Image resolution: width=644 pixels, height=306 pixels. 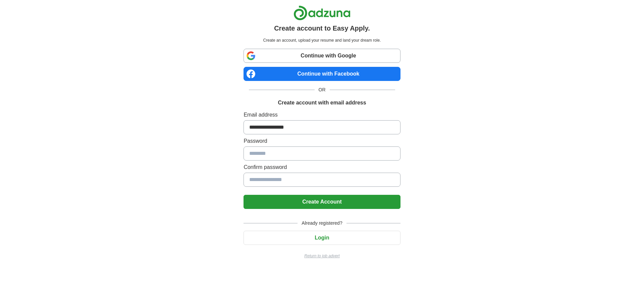 What do you see at coordinates (322, 40) in the screenshot?
I see `p: Create an account, upload your resume and land your dream role.` at bounding box center [322, 40].